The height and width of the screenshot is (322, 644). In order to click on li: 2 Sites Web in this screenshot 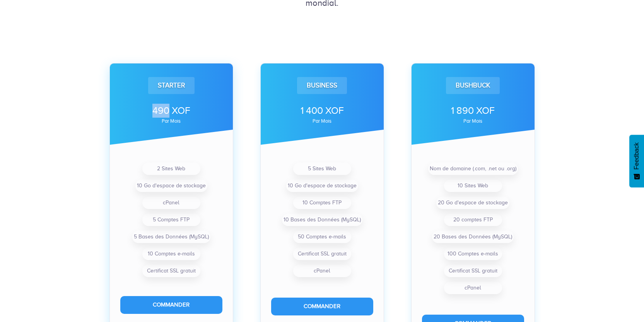, I will do `click(171, 169)`.